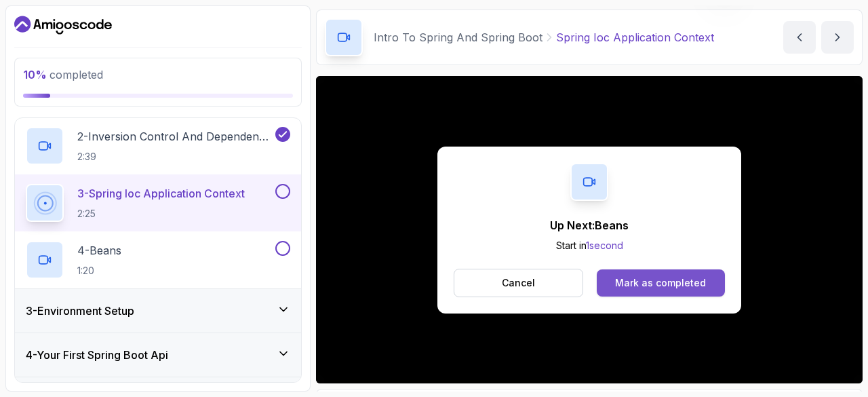 This screenshot has width=868, height=397. What do you see at coordinates (589, 225) in the screenshot?
I see `p: Up Next: Beans` at bounding box center [589, 225].